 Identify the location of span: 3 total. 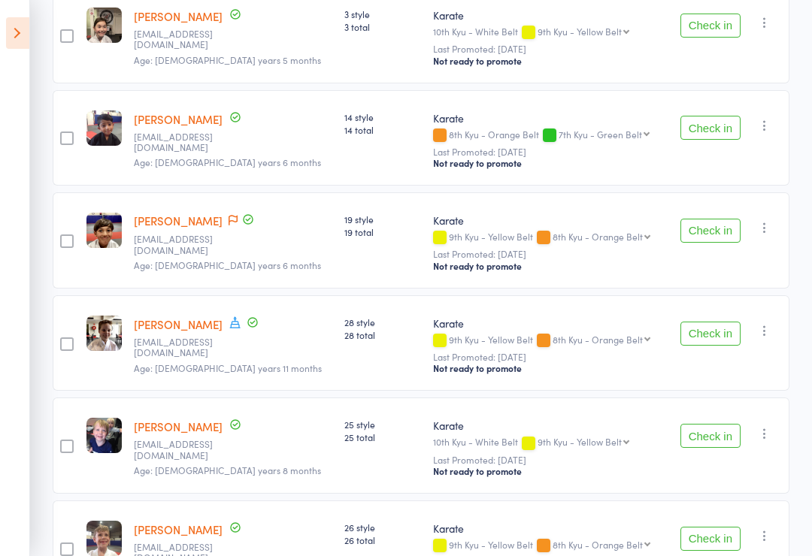
(383, 26).